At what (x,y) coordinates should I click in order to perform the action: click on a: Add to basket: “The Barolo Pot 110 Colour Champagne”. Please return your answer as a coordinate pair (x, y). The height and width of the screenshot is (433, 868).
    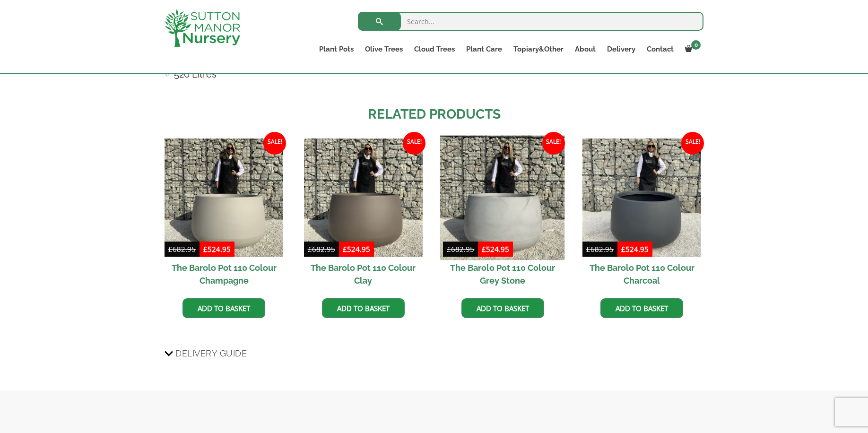
    Looking at the image, I should click on (223, 308).